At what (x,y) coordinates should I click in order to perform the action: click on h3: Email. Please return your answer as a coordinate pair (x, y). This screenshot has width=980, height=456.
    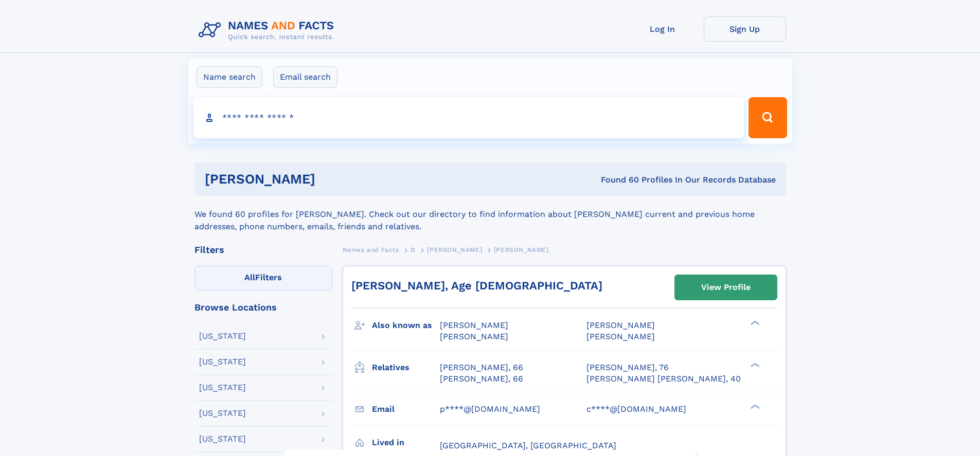
    Looking at the image, I should click on (406, 410).